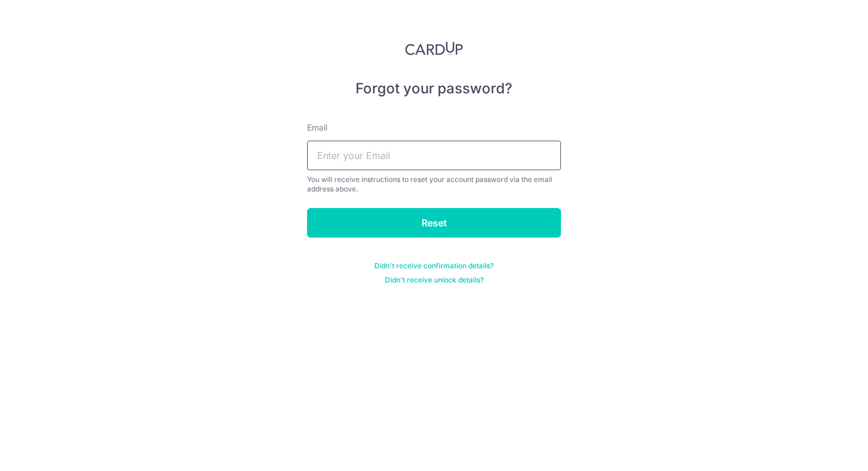  What do you see at coordinates (317, 127) in the screenshot?
I see `label: Email` at bounding box center [317, 127].